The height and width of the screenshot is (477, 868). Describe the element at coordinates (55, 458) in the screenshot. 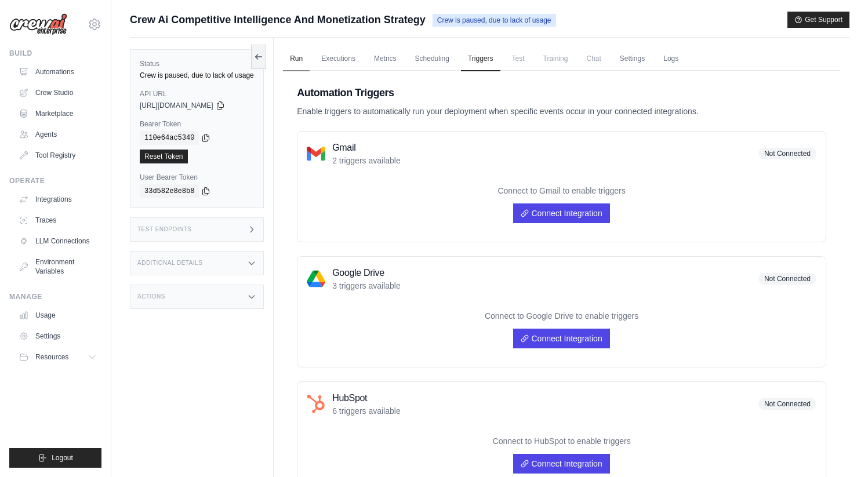

I see `button: Logout` at that location.